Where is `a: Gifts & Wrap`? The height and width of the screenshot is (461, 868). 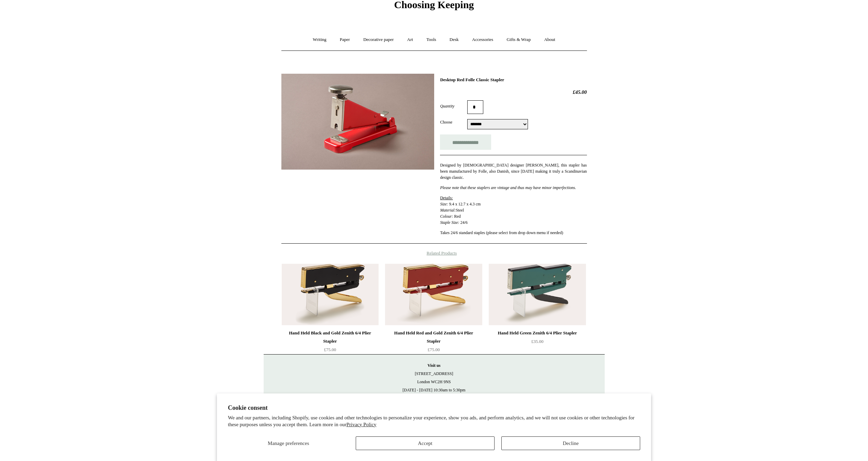
a: Gifts & Wrap is located at coordinates (518, 40).